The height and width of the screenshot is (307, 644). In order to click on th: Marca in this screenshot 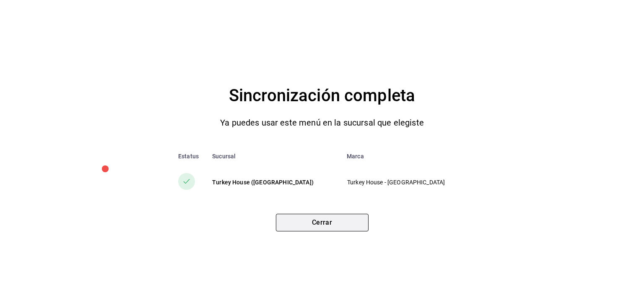, I will do `click(409, 156)`.